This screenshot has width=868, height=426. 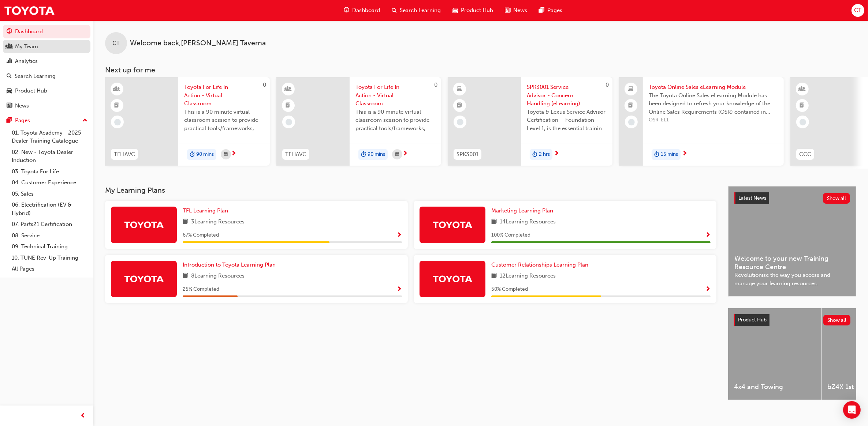 I want to click on a: Search Learning, so click(x=47, y=76).